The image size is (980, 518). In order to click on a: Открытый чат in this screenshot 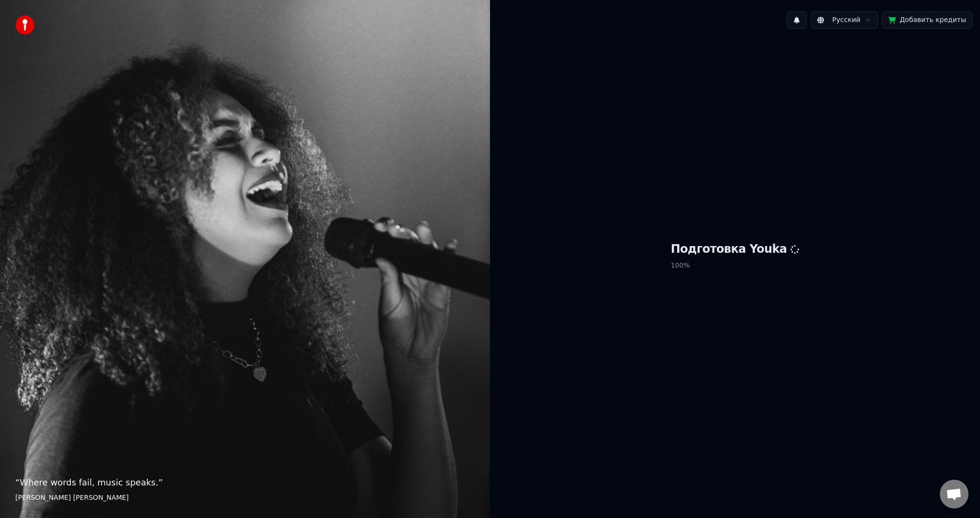, I will do `click(954, 494)`.